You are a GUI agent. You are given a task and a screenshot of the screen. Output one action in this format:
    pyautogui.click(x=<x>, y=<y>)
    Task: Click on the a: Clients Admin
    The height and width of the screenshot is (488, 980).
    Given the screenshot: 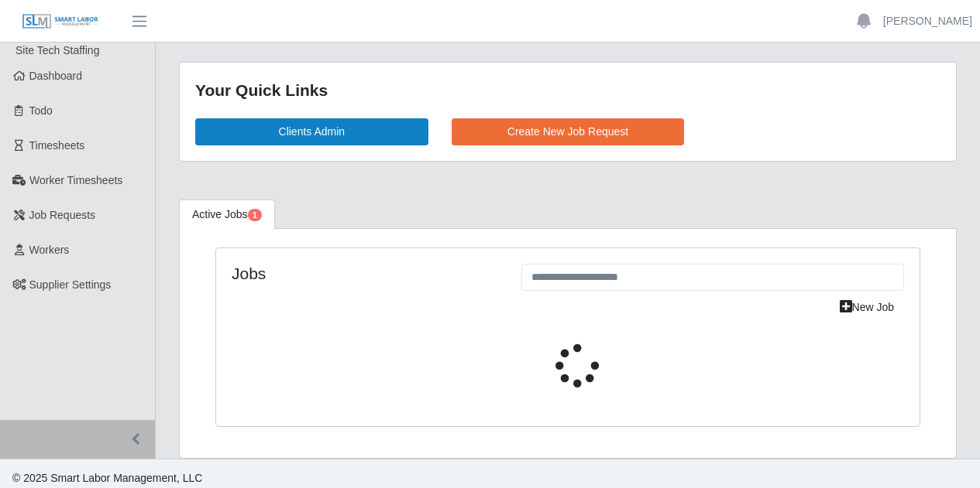 What is the action you would take?
    pyautogui.click(x=311, y=132)
    